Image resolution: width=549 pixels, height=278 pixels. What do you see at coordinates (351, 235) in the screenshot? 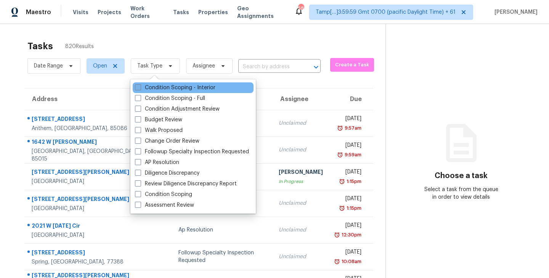
I see `div: 12:30pm` at bounding box center [351, 235].